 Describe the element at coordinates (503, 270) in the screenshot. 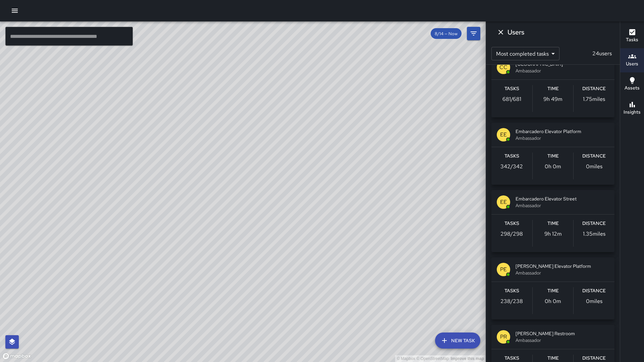

I see `p: PE` at that location.